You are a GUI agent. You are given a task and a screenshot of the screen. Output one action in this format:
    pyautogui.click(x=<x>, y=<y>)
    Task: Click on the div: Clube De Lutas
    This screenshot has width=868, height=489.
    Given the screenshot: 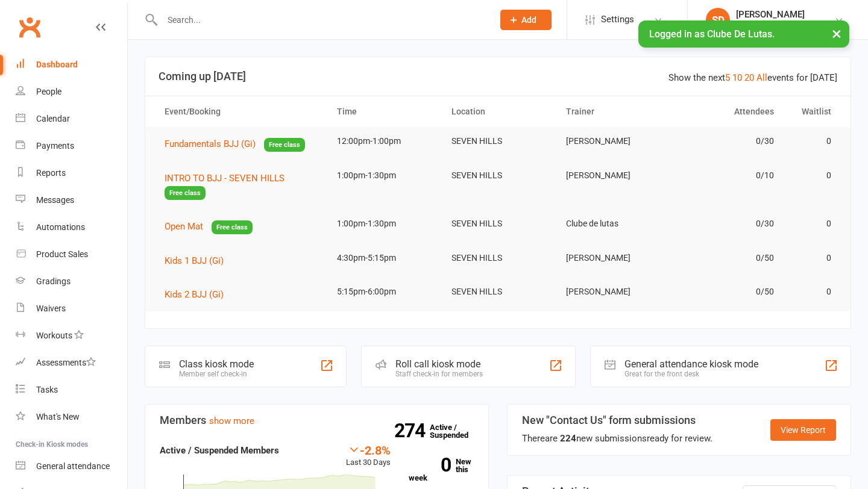 What is the action you would take?
    pyautogui.click(x=770, y=26)
    